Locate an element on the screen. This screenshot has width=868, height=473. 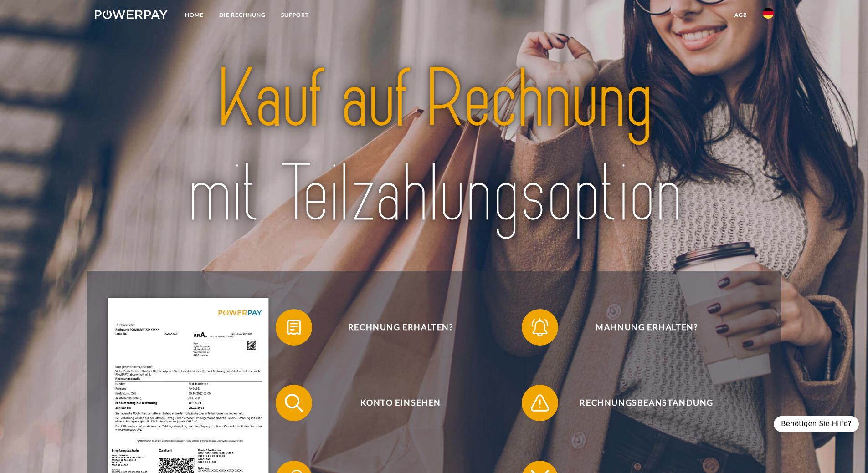
img: qb_search.svg is located at coordinates (294, 403).